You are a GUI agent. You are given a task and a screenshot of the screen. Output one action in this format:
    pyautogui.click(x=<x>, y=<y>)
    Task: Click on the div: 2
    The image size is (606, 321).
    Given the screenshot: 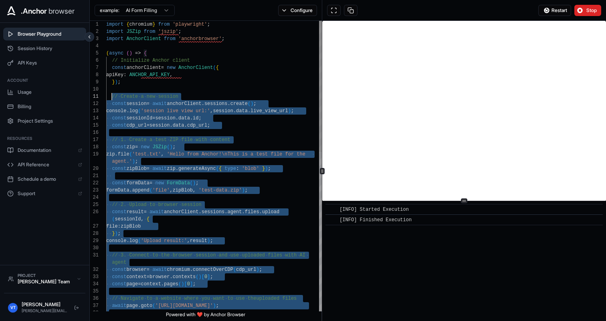 What is the action you would take?
    pyautogui.click(x=94, y=32)
    